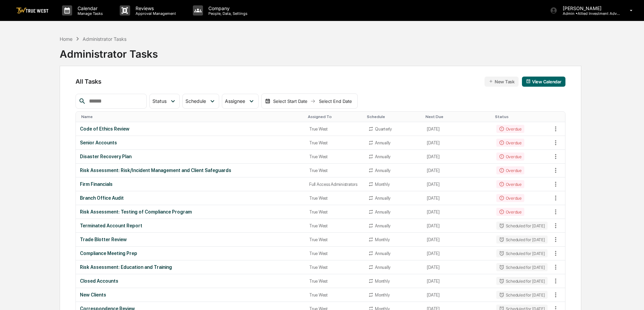 This screenshot has width=644, height=310. What do you see at coordinates (155, 8) in the screenshot?
I see `p: Reviews` at bounding box center [155, 8].